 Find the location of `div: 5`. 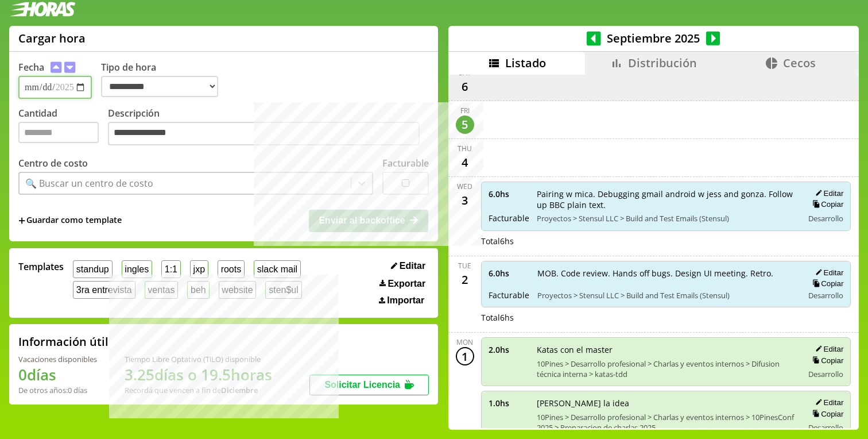

div: 5 is located at coordinates (464, 125).